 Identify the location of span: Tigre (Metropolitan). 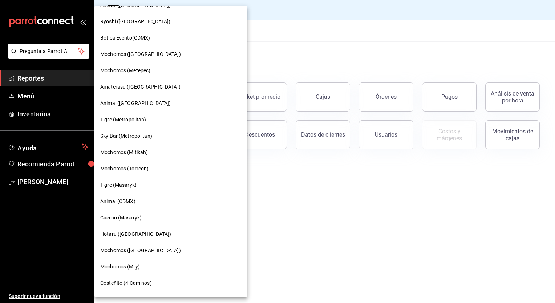
(123, 120).